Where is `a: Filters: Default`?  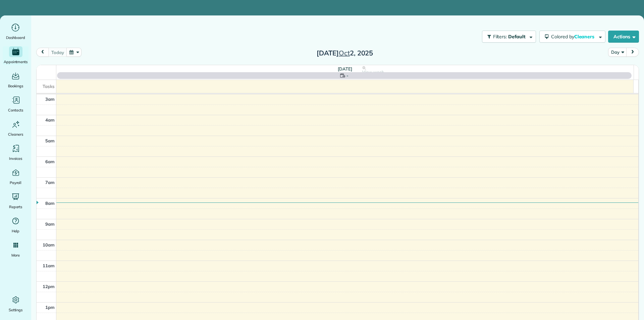
a: Filters: Default is located at coordinates (507, 37).